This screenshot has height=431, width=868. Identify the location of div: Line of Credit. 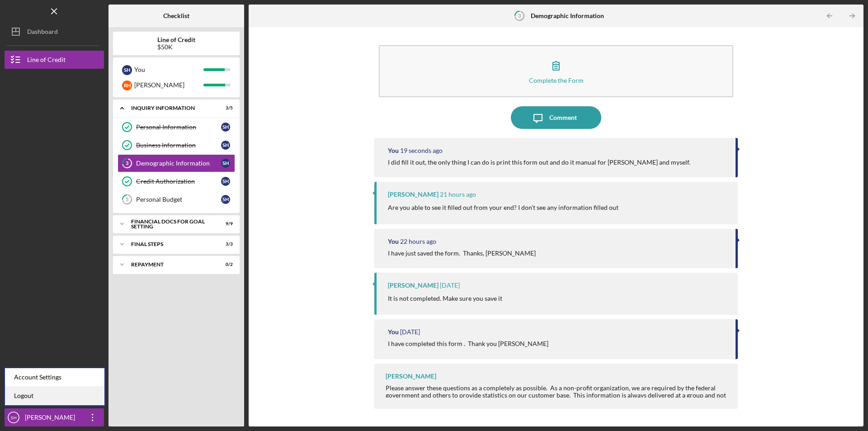
(46, 60).